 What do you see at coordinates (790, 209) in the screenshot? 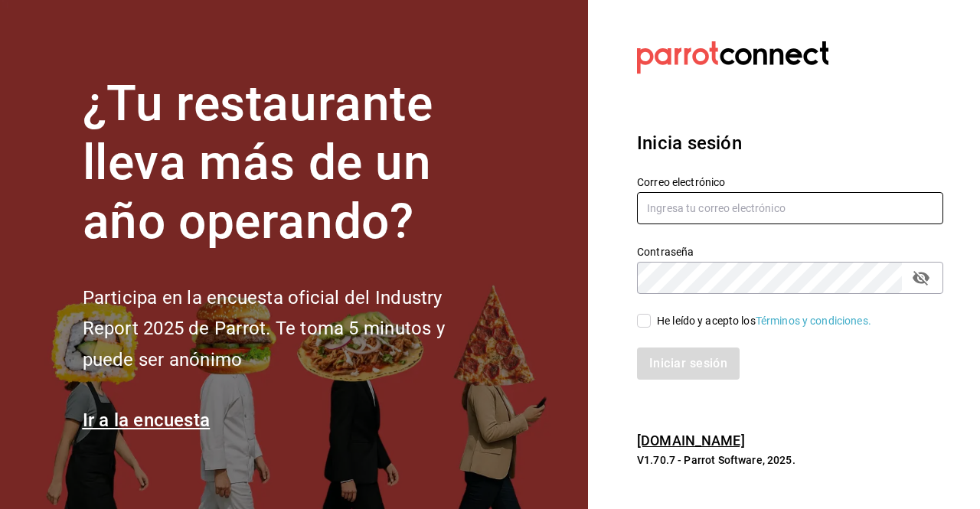
I see `input: Ingresa tu correo electrónico` at bounding box center [790, 209].